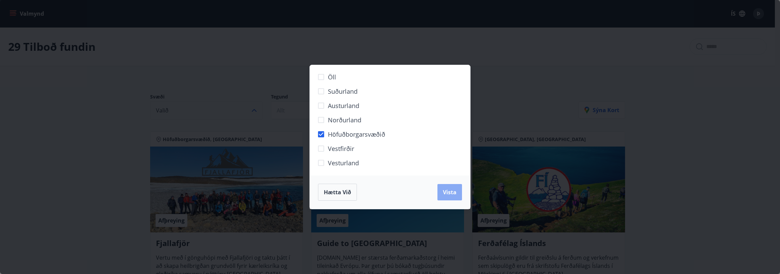 The width and height of the screenshot is (780, 274). Describe the element at coordinates (342, 91) in the screenshot. I see `span: Suðurland` at that location.